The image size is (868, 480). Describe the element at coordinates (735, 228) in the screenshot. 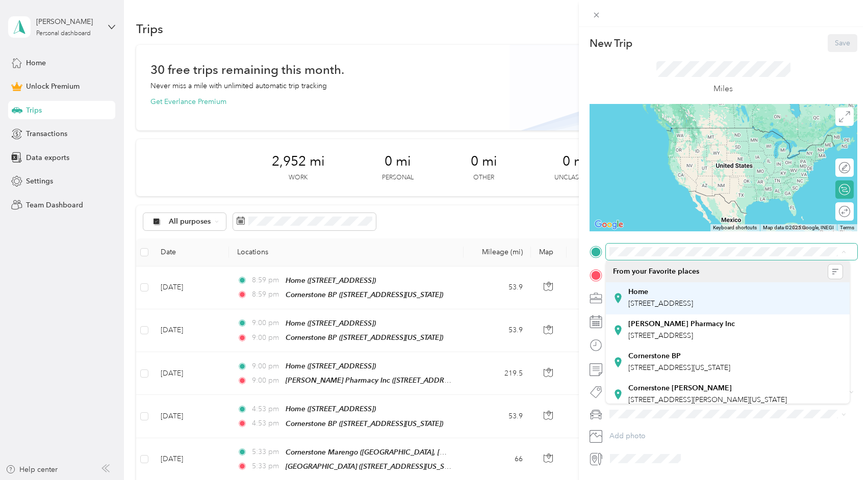

I see `button: Keyboard shortcuts` at that location.